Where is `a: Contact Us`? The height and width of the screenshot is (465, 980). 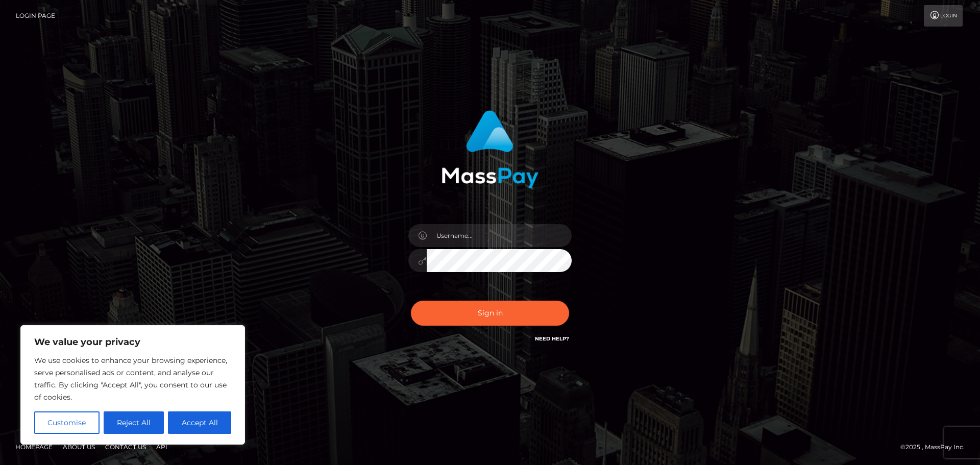 a: Contact Us is located at coordinates (126, 446).